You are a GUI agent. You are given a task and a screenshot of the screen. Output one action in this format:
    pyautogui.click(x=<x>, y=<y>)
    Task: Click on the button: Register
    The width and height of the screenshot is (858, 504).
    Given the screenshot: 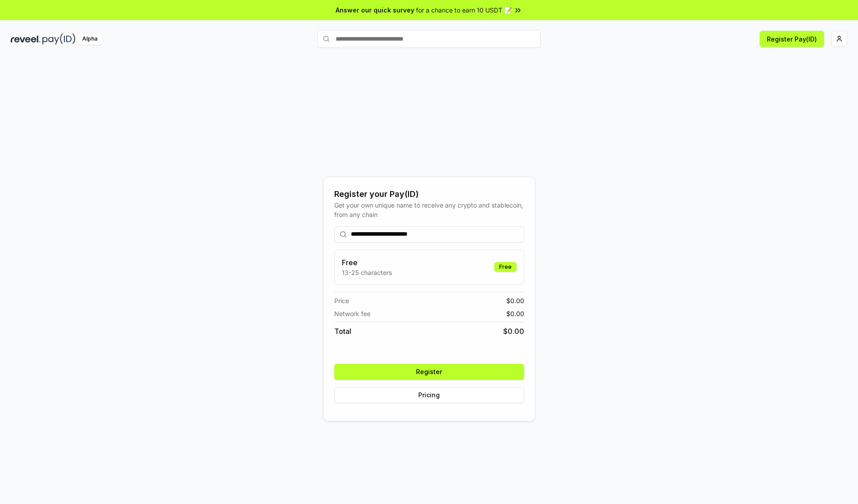 What is the action you would take?
    pyautogui.click(x=429, y=372)
    